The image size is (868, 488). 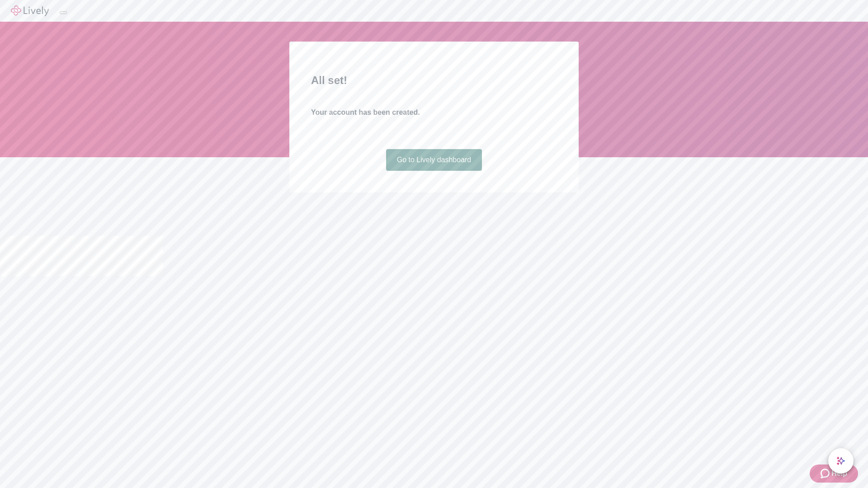 What do you see at coordinates (841, 461) in the screenshot?
I see `button: chat` at bounding box center [841, 461].